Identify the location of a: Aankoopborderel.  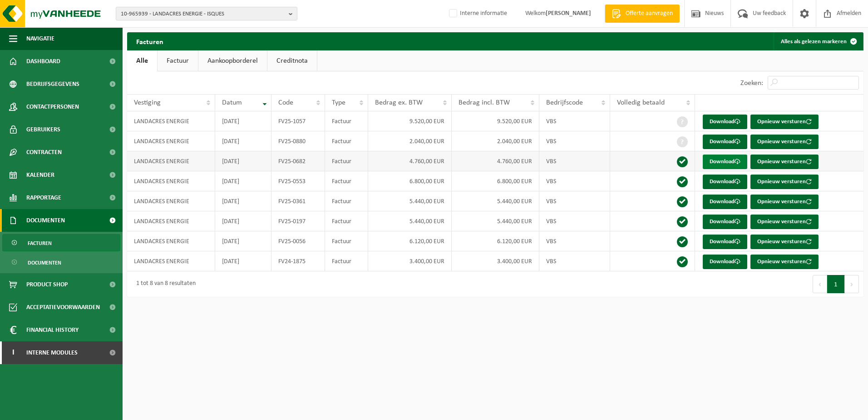
(233, 61).